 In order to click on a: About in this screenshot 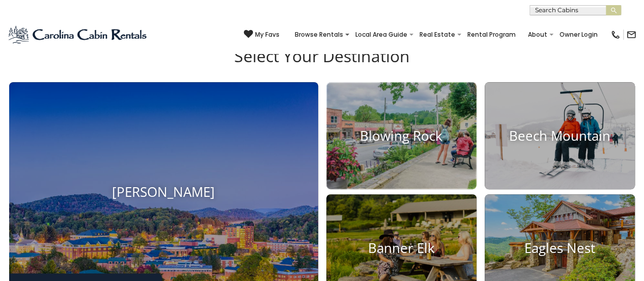, I will do `click(538, 35)`.